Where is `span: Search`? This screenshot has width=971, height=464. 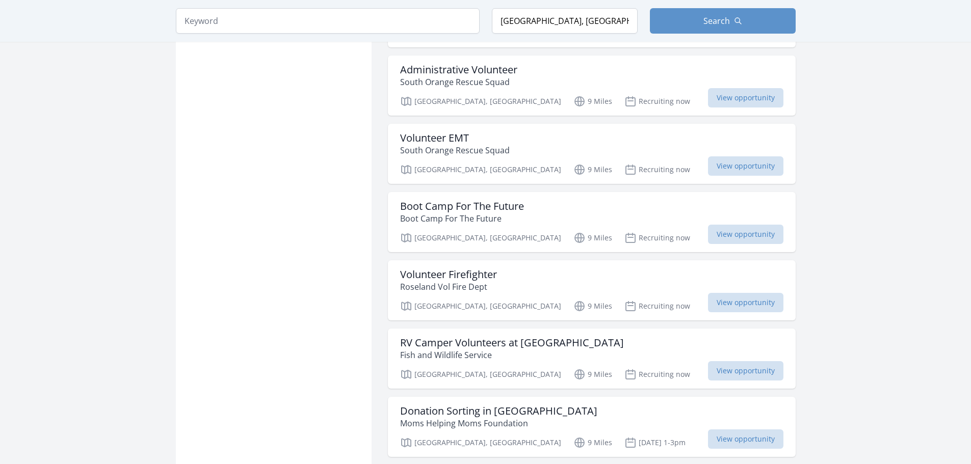
span: Search is located at coordinates (716, 21).